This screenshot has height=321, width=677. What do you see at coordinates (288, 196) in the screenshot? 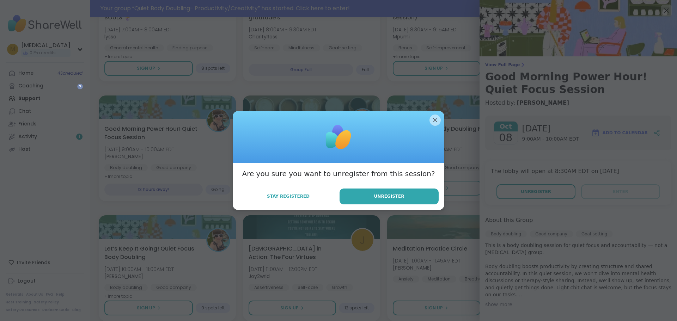
I see `span: Stay Registered` at bounding box center [288, 196].